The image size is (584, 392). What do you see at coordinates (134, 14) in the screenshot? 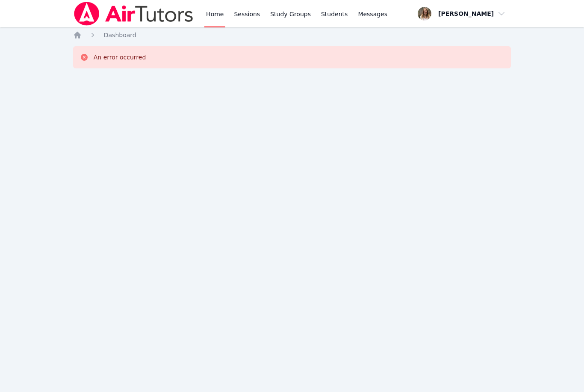
I see `img: Air Tutors` at bounding box center [134, 14].